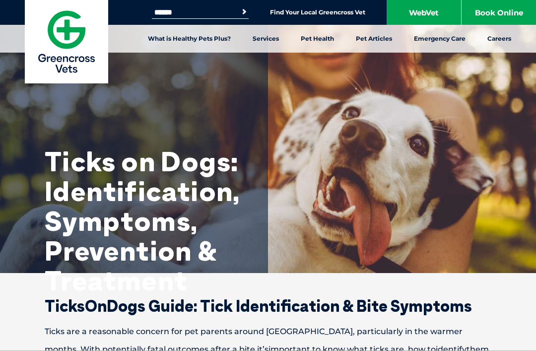 This screenshot has width=536, height=351. Describe the element at coordinates (244, 12) in the screenshot. I see `button: Search` at that location.